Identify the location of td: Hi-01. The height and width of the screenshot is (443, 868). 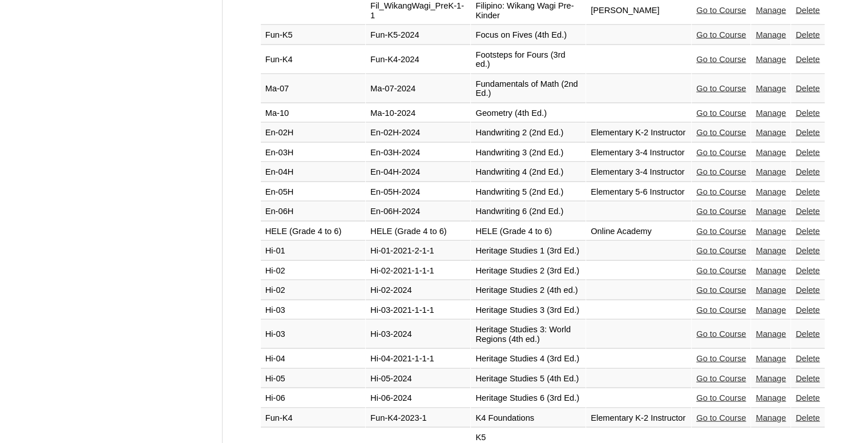
(313, 251).